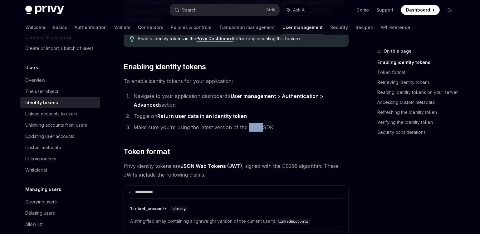 The width and height of the screenshot is (480, 234). I want to click on a: Linking accounts to users, so click(60, 114).